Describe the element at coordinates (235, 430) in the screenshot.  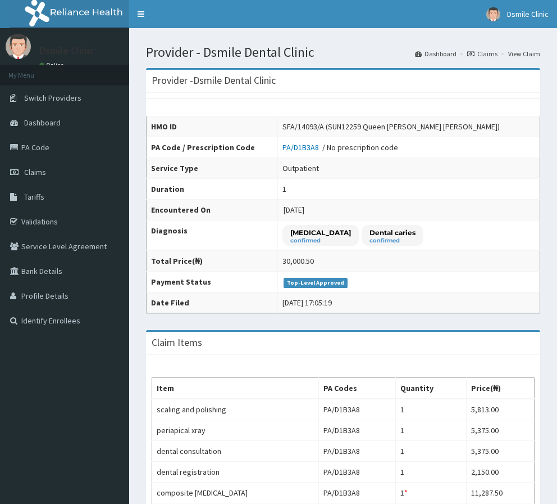
I see `td: periapical xray` at that location.